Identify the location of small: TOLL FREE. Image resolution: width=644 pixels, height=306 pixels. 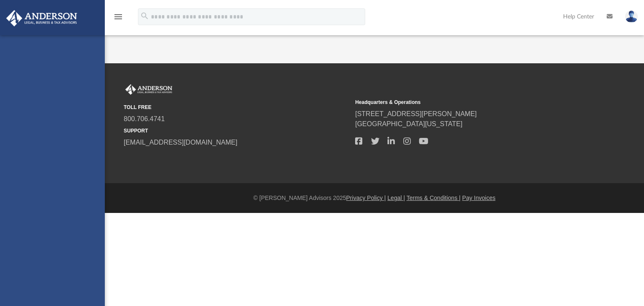
(236, 107).